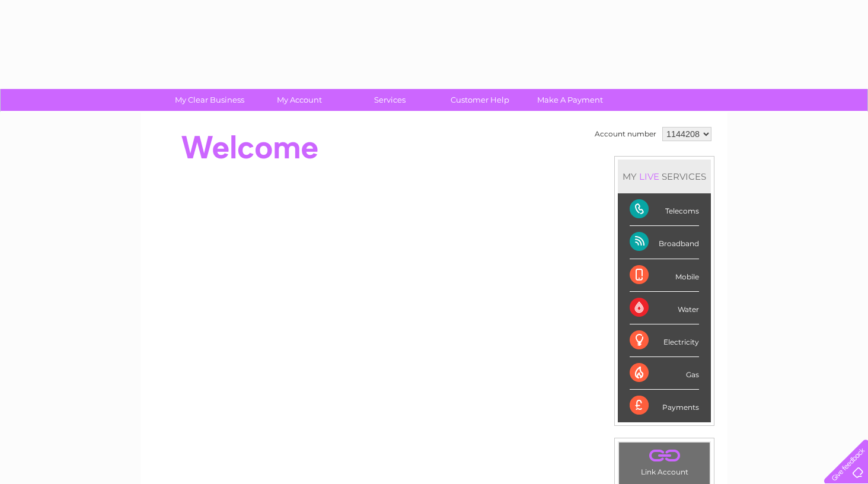 This screenshot has width=868, height=484. What do you see at coordinates (664, 209) in the screenshot?
I see `div: Telecoms` at bounding box center [664, 209].